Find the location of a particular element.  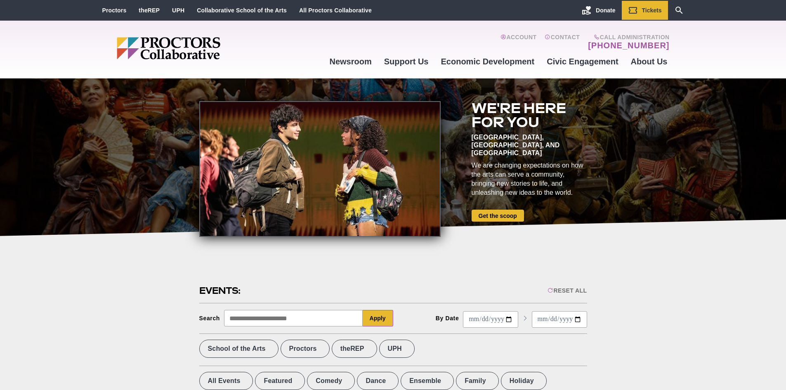

a: Civic Engagement is located at coordinates (582, 61).